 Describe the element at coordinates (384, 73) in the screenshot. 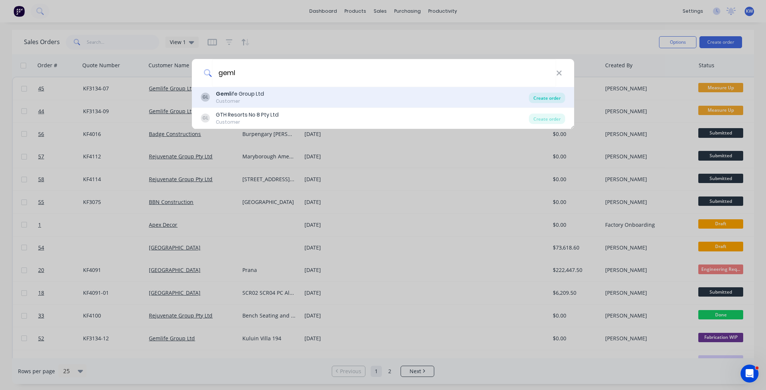

I see `input: Enter a customer name to create a new order...` at that location.